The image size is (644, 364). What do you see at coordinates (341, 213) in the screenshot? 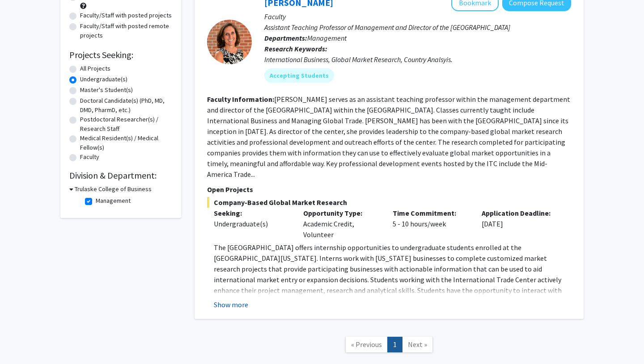
I see `p: Opportunity Type:` at bounding box center [341, 213].